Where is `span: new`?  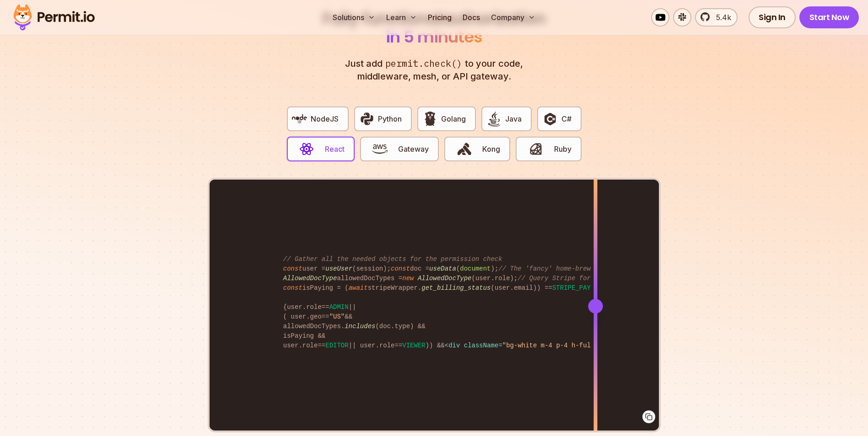 span: new is located at coordinates (408, 278).